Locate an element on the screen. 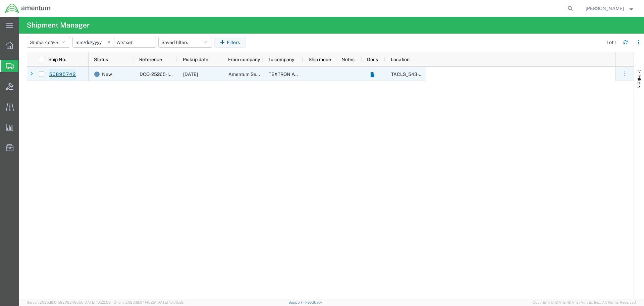 Image resolution: width=644 pixels, height=306 pixels. span: Filters is located at coordinates (639, 82).